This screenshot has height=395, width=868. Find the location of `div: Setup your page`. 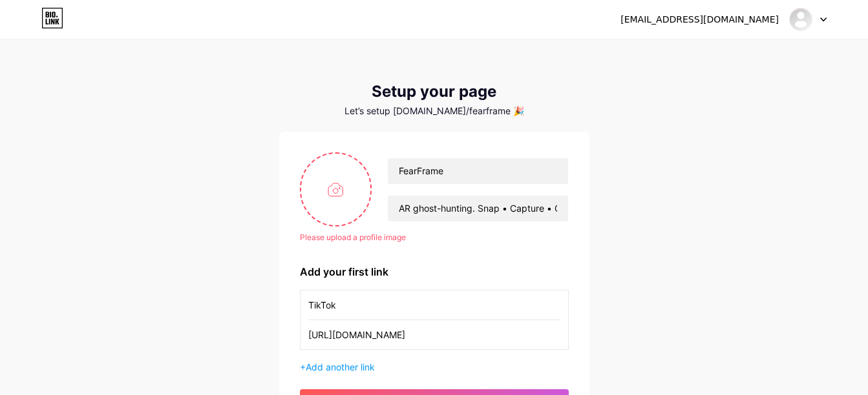

div: Setup your page is located at coordinates (434, 92).